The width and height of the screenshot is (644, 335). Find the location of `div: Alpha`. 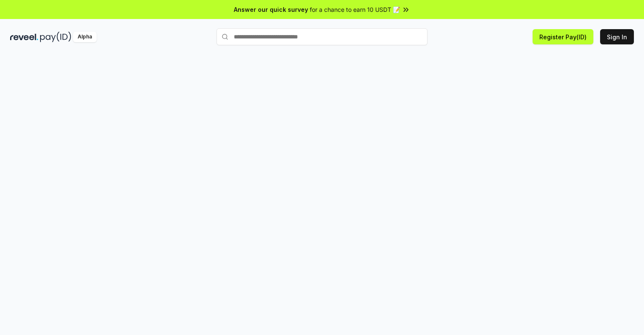

div: Alpha is located at coordinates (85, 37).